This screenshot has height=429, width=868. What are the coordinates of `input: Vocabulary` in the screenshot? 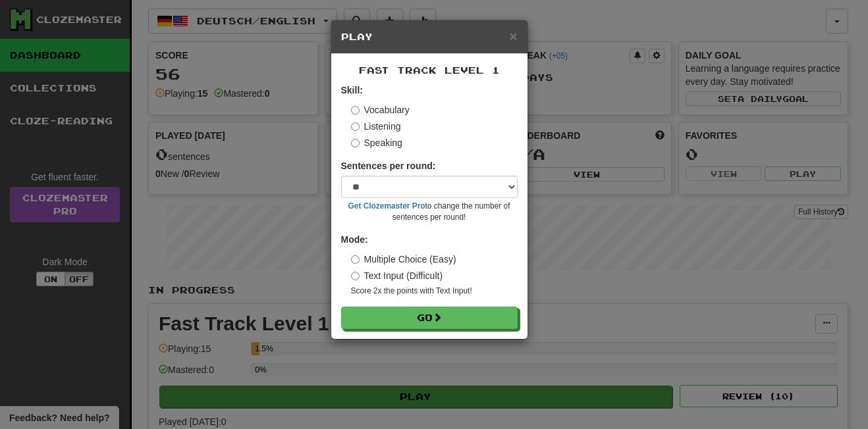 It's located at (355, 110).